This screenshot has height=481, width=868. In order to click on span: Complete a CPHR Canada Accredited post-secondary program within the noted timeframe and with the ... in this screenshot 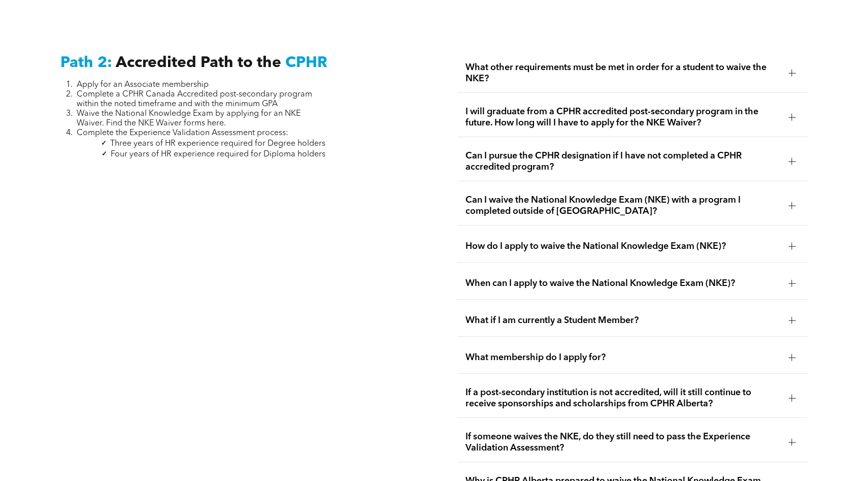, I will do `click(194, 99)`.